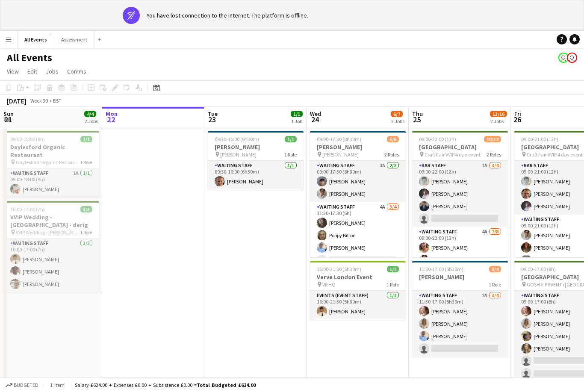  What do you see at coordinates (9, 114) in the screenshot?
I see `span: Sun` at bounding box center [9, 114].